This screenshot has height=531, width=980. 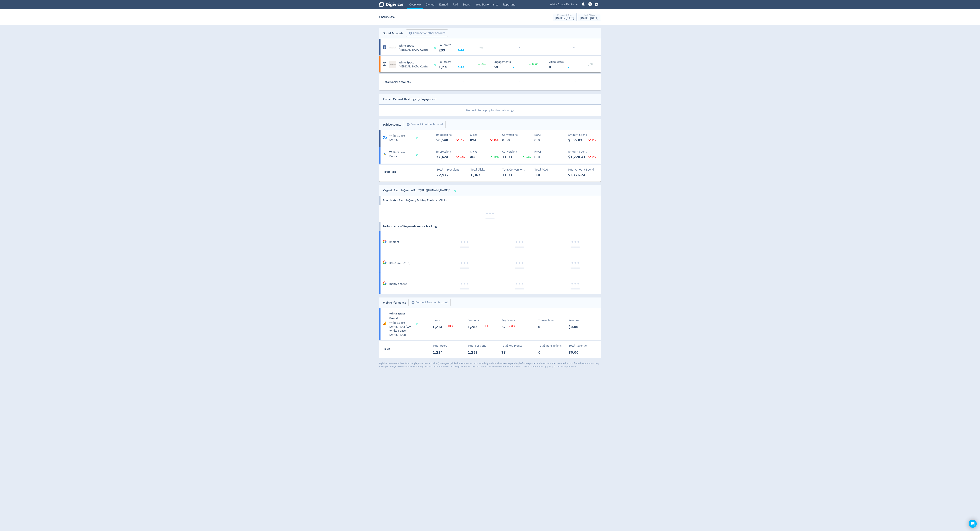 I want to click on p: 1,362, so click(x=480, y=175).